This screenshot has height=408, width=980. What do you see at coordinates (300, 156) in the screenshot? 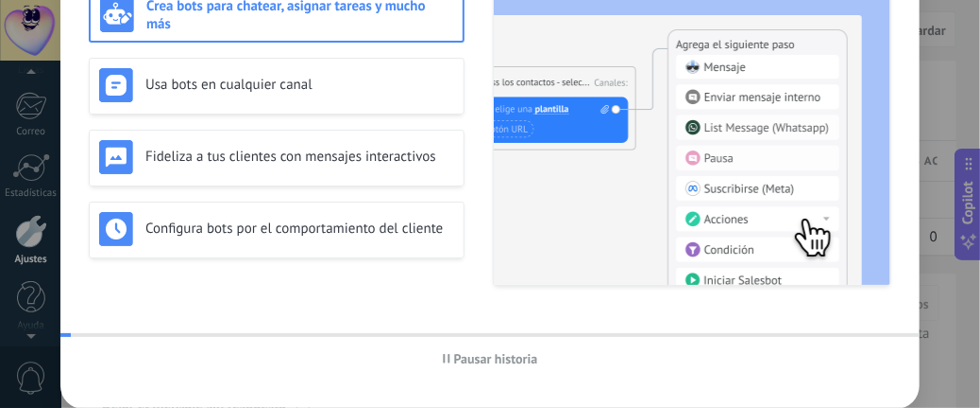
I see `h3: Fideliza a tus clientes con mensajes interactivos` at bounding box center [300, 156].